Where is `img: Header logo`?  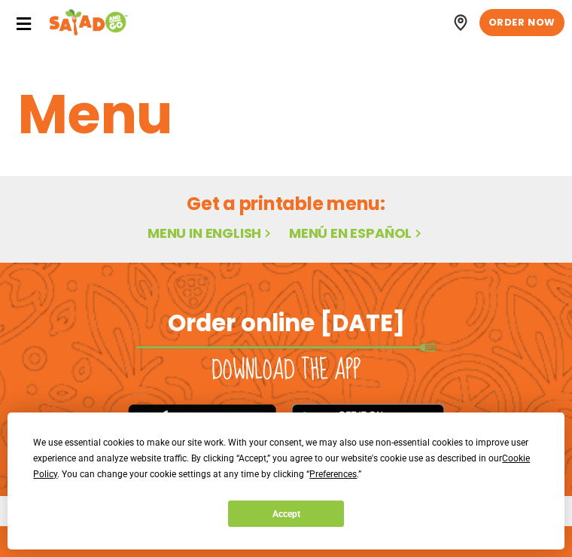
img: Header logo is located at coordinates (88, 23).